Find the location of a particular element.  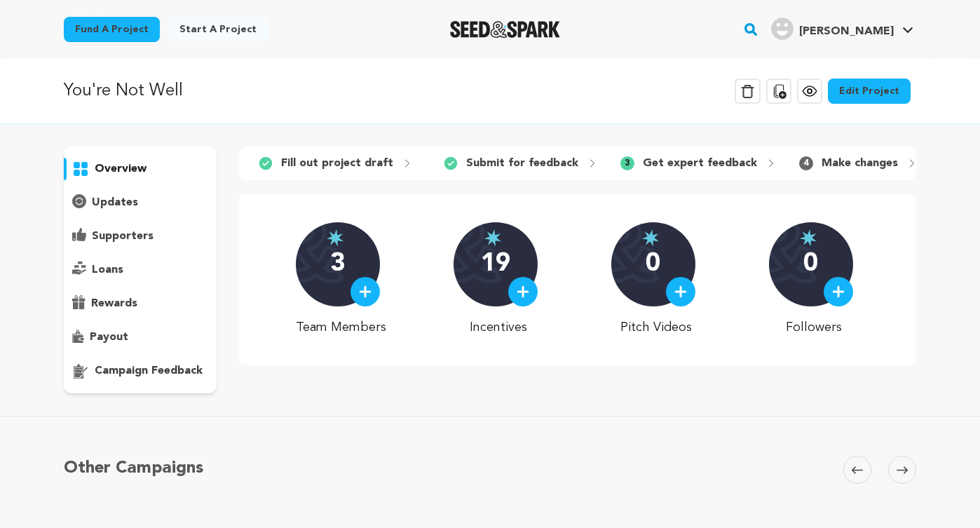

p: loans is located at coordinates (108, 270).